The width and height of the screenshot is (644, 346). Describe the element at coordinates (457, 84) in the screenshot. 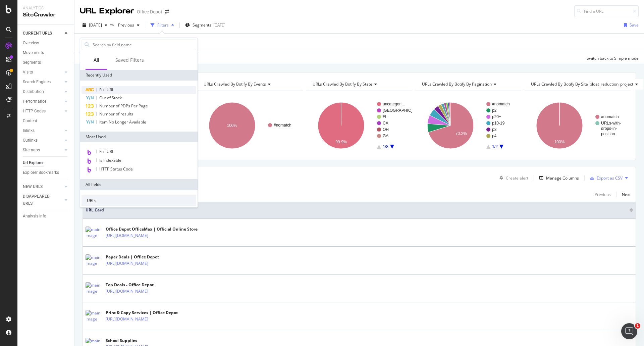

I see `span: URLs Crawled By Botify By pagination` at that location.